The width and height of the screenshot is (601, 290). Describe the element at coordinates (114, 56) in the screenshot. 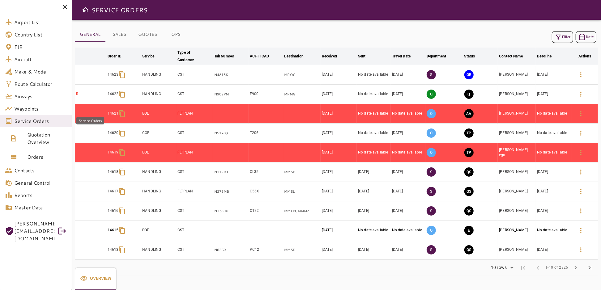

I see `div: Order ID` at that location.